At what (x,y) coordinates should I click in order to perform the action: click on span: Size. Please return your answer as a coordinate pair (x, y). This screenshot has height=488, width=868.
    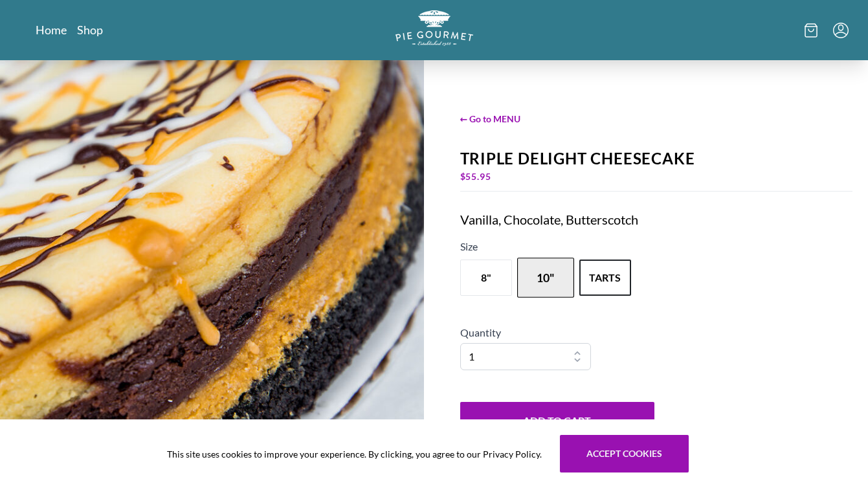
    Looking at the image, I should click on (468, 246).